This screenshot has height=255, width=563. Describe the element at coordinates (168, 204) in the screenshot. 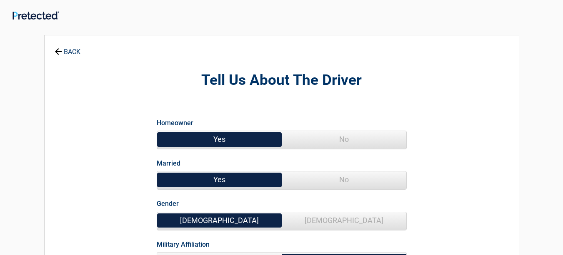

I see `label: Gender` at that location.